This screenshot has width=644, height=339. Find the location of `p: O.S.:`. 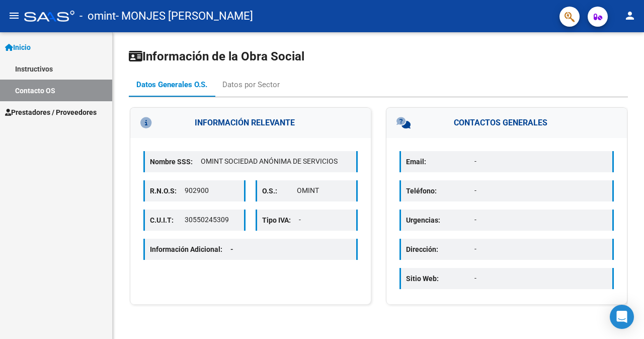

p: O.S.: is located at coordinates (279, 191).